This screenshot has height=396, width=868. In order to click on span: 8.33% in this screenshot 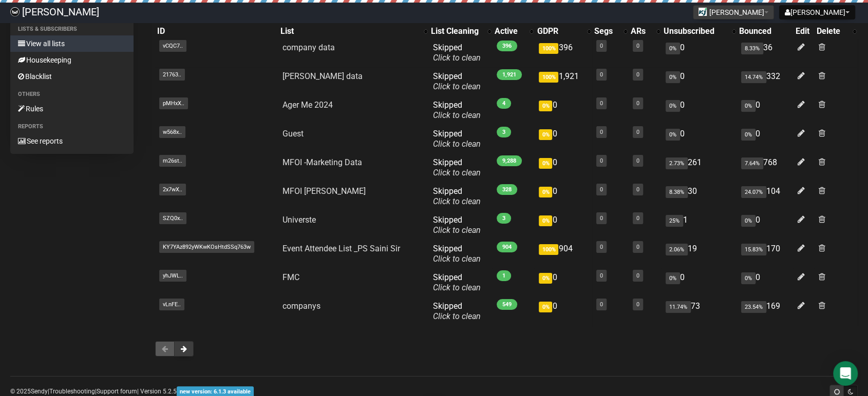, I will do `click(752, 48)`.